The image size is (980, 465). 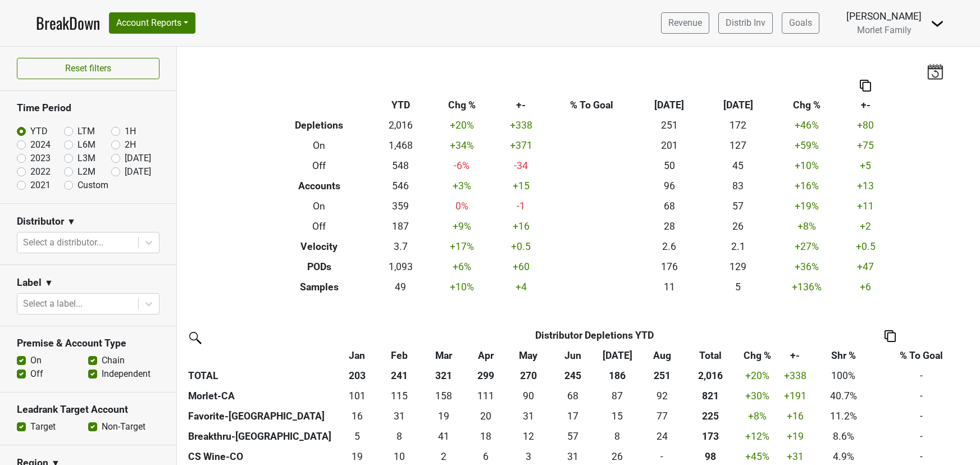 I want to click on th: Jul: activate to sort column ascending, so click(x=617, y=355).